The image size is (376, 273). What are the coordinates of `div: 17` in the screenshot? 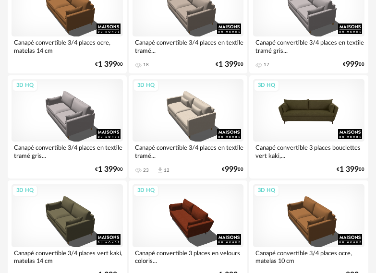 It's located at (266, 65).